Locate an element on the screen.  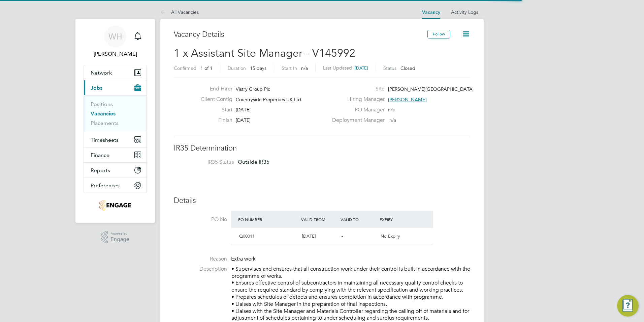
span: WH is located at coordinates (115, 36).